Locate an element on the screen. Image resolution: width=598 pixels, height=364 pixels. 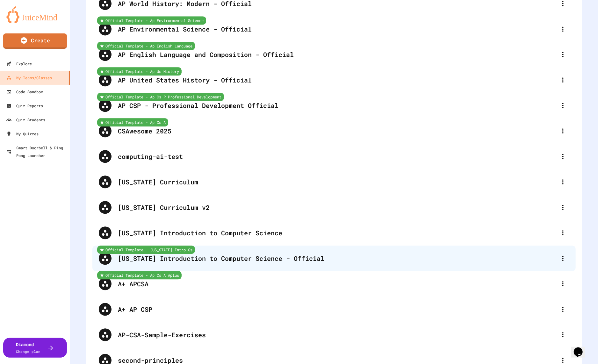
div: Official Template - Ap Us HistoryAP United States History - Official is located at coordinates (334, 80).